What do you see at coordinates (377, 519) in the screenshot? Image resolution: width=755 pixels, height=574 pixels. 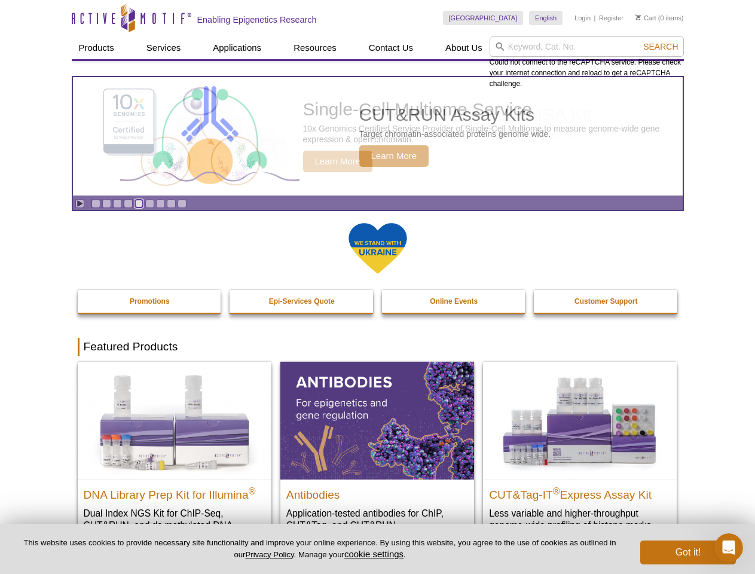 I see `p: Application-tested antibodies for ChIP, CUT&Tag, and CUT&RUN.` at bounding box center [377, 519].